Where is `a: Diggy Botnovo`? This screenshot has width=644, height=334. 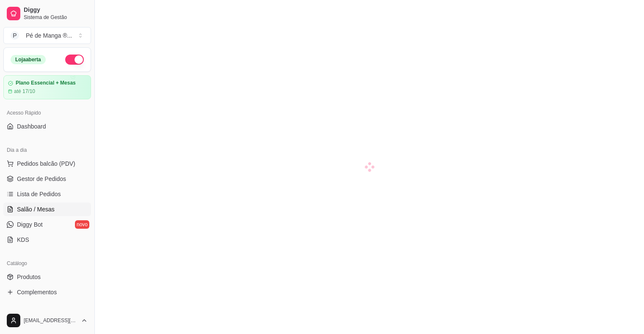 a: Diggy Botnovo is located at coordinates (47, 224).